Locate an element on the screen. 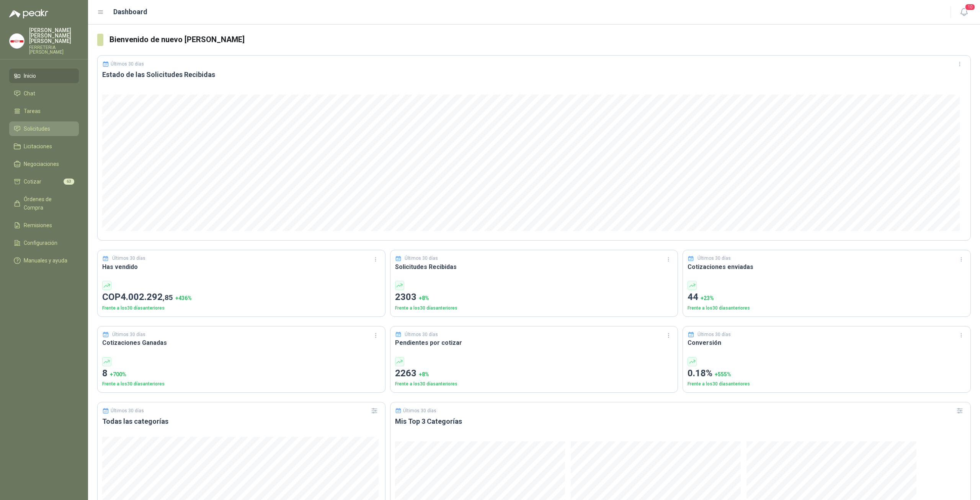 The height and width of the screenshot is (500, 980). h3: Cotizaciones enviadas is located at coordinates (826, 267).